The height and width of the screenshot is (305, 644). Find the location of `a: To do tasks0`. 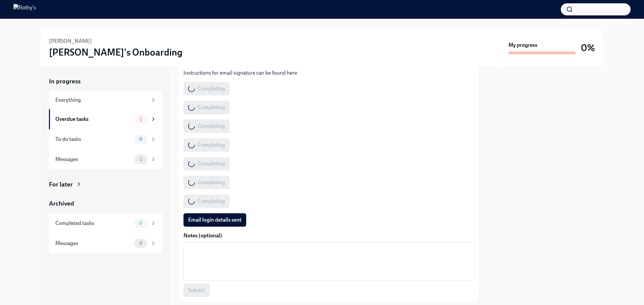

a: To do tasks0 is located at coordinates (105, 139).